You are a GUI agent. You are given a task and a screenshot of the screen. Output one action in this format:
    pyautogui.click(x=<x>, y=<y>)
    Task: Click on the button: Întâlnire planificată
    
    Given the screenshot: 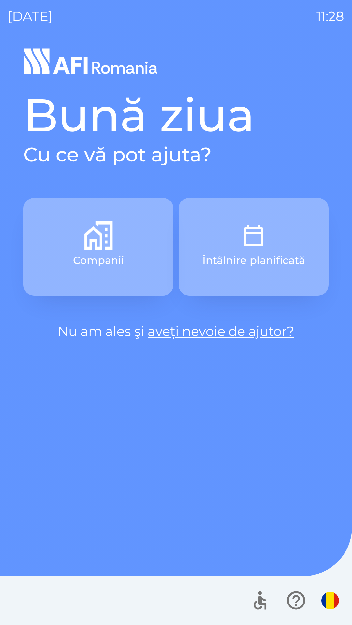 What is the action you would take?
    pyautogui.click(x=253, y=247)
    